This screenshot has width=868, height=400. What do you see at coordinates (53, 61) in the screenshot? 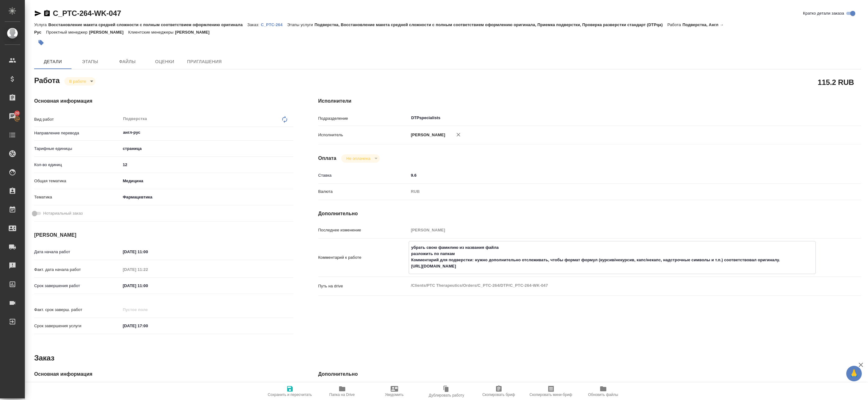
I see `span: Детали` at bounding box center [53, 61].